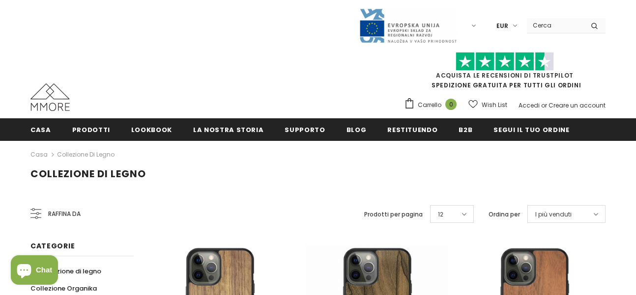  I want to click on a: Carrello 0, so click(432, 105).